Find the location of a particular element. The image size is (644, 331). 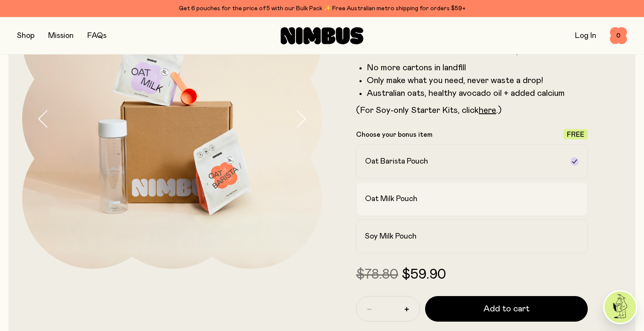

h2: Soy Milk Pouch is located at coordinates (390, 236).